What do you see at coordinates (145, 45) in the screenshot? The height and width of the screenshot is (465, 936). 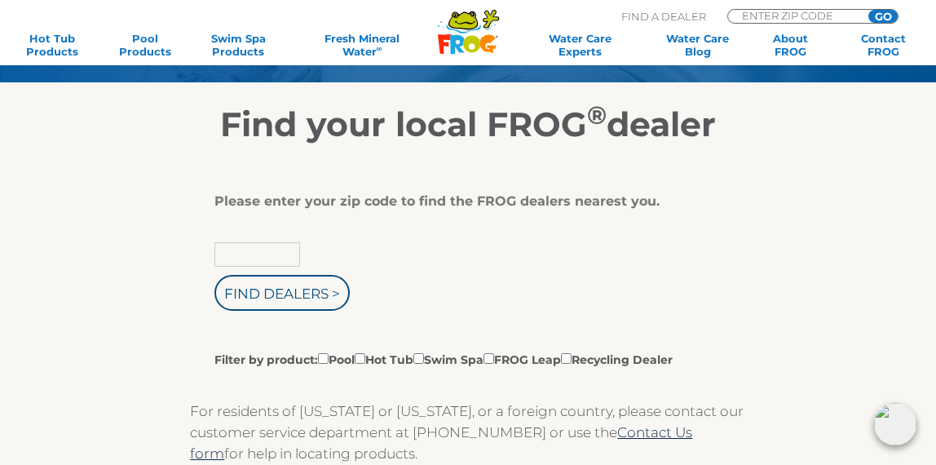 I see `a: PoolProducts` at bounding box center [145, 45].